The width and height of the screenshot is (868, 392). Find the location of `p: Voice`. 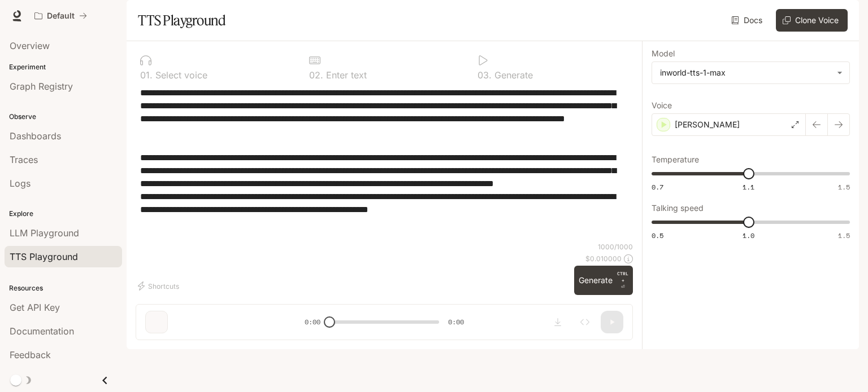

p: Voice is located at coordinates (661, 106).